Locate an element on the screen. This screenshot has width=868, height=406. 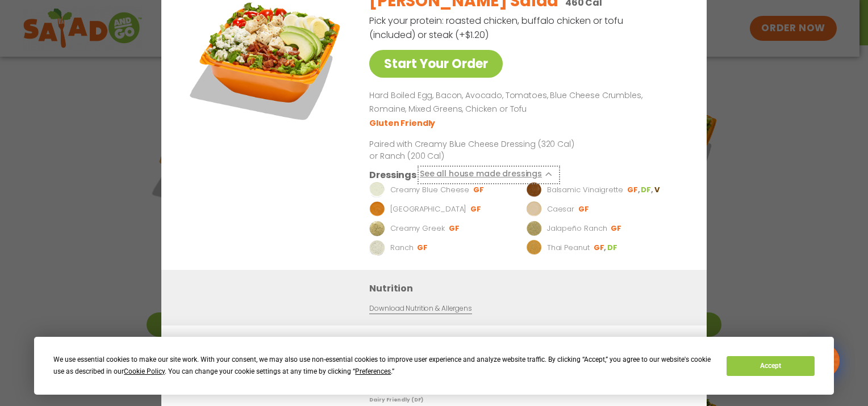
button: See all house made dressings is located at coordinates (489, 175).